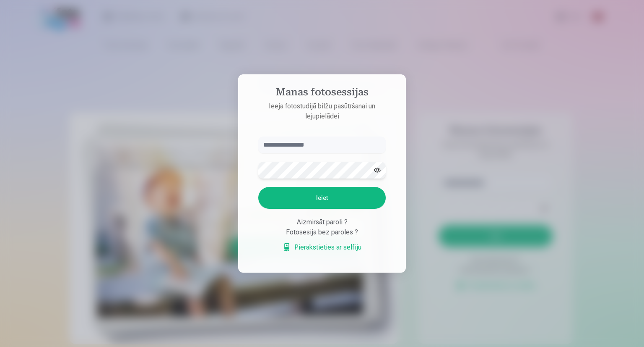  What do you see at coordinates (322, 247) in the screenshot?
I see `a: Pierakstieties ar selfiju` at bounding box center [322, 247].